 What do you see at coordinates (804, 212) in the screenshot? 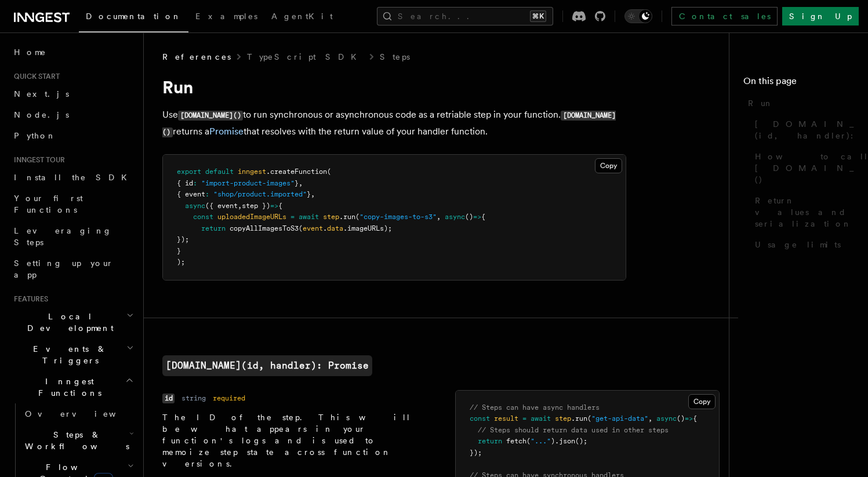
I see `span: Return values and serialization` at bounding box center [804, 212].